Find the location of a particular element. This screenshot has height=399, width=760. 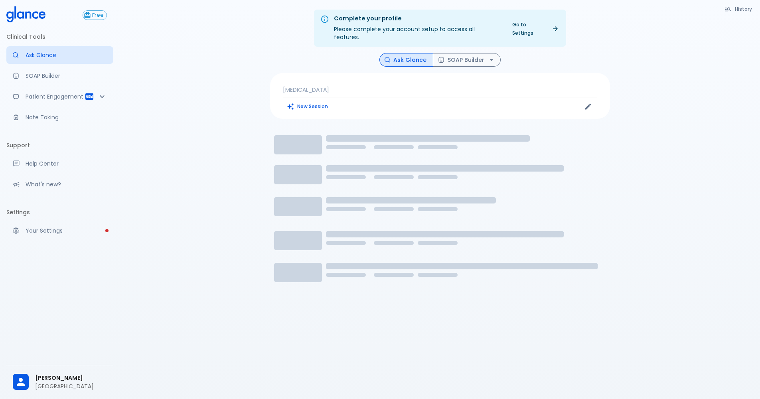

div: Complete your profile is located at coordinates (417, 19).